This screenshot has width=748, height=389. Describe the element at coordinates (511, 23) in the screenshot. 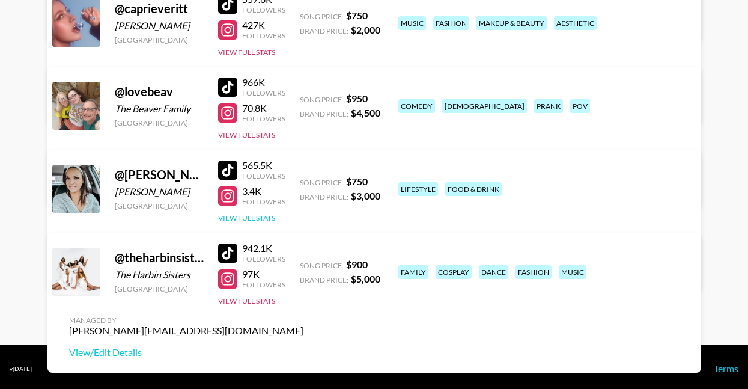

I see `div: makeup & beauty` at that location.